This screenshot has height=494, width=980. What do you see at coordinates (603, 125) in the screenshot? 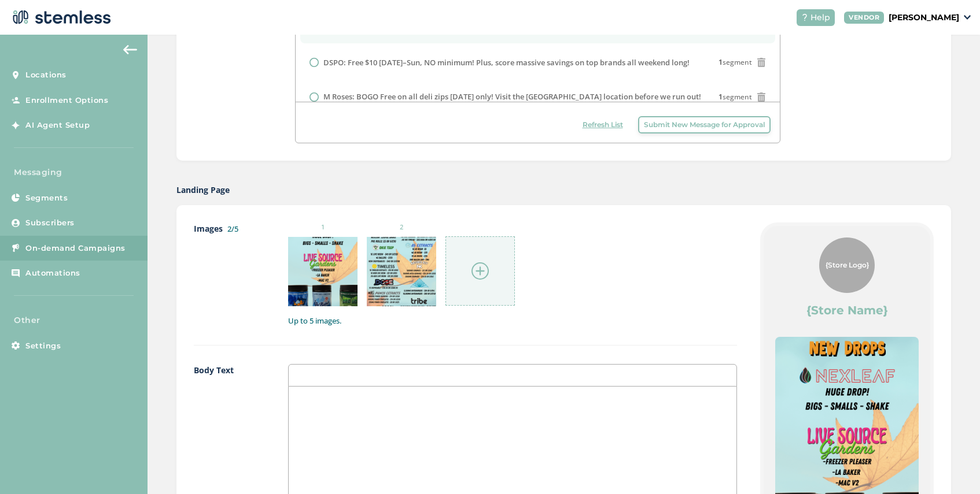
I see `span: Refresh List` at bounding box center [603, 125].